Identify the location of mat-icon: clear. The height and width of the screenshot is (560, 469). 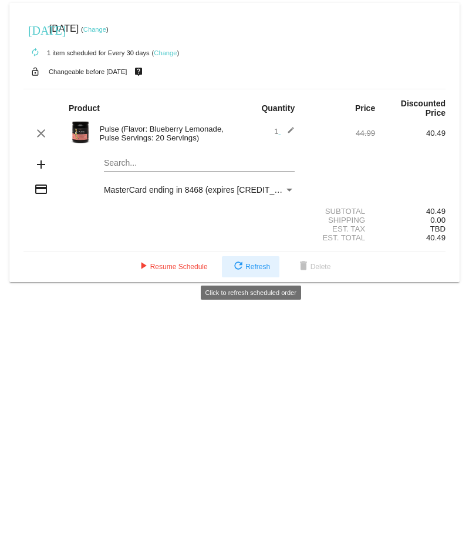
(41, 133).